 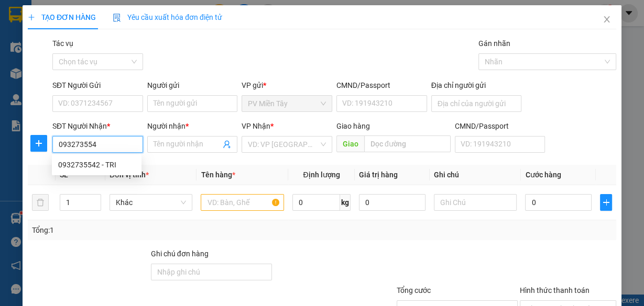 I want to click on span: Giao hàng, so click(x=353, y=126).